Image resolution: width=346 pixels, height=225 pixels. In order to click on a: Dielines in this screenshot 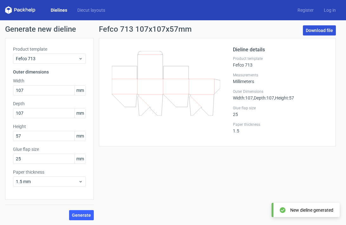, I will do `click(59, 10)`.